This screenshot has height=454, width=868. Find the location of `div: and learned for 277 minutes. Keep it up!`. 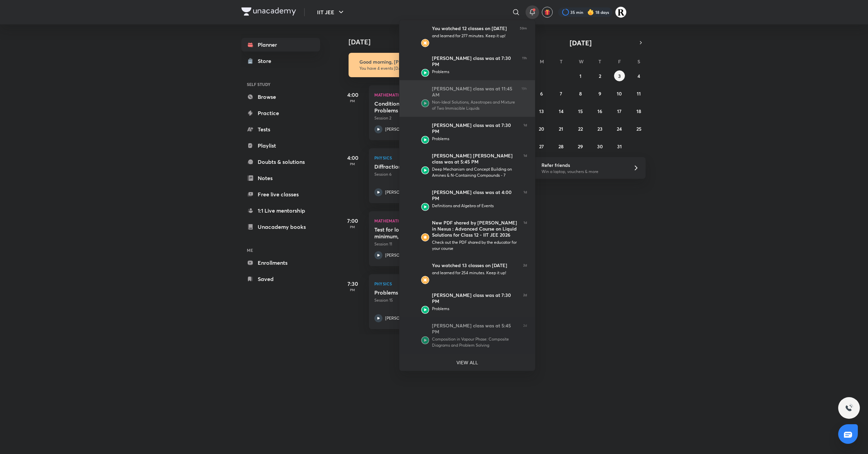

div: and learned for 277 minutes. Keep it up! is located at coordinates (473, 36).